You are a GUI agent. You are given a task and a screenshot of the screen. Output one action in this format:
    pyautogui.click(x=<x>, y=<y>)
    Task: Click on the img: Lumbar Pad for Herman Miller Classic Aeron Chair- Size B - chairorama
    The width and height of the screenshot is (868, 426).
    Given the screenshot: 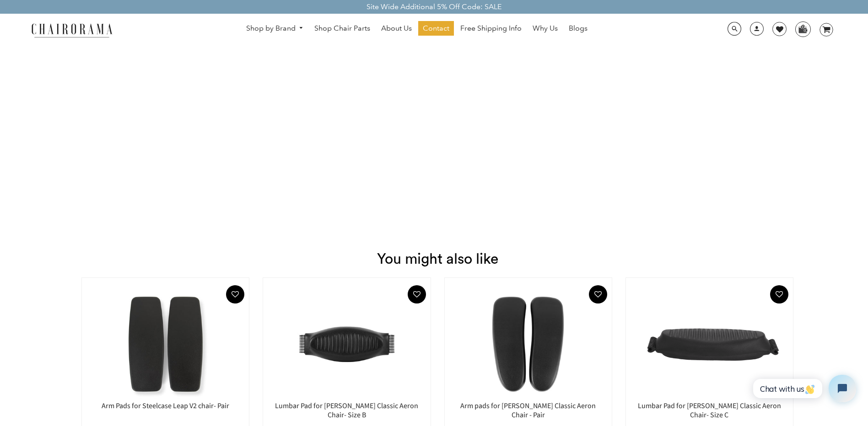 What is the action you would take?
    pyautogui.click(x=346, y=345)
    